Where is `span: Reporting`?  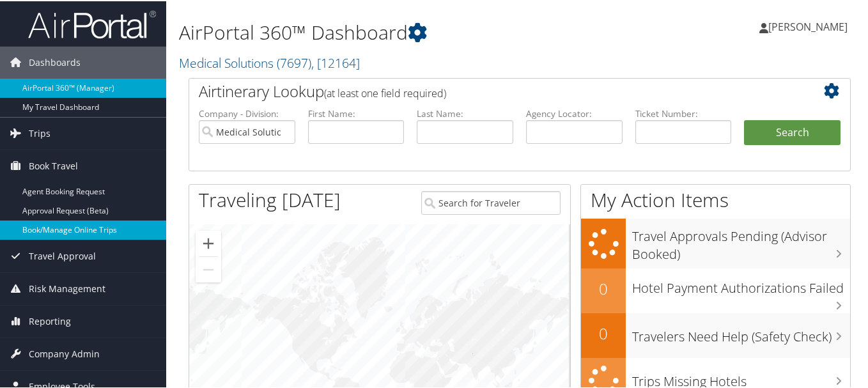 span: Reporting is located at coordinates (50, 320).